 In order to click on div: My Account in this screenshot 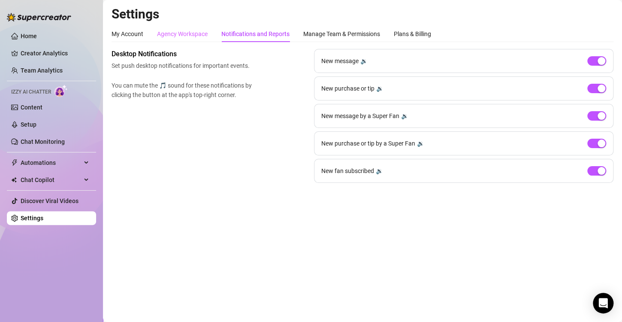, I will do `click(127, 34)`.